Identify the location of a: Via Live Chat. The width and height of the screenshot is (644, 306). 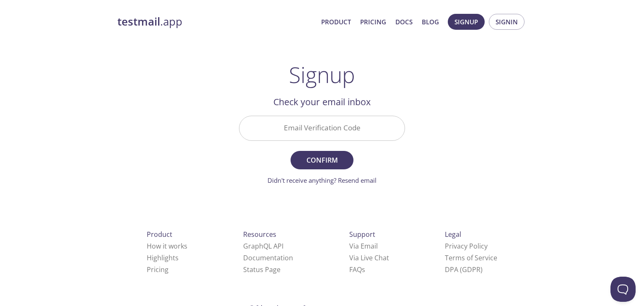
(369, 258).